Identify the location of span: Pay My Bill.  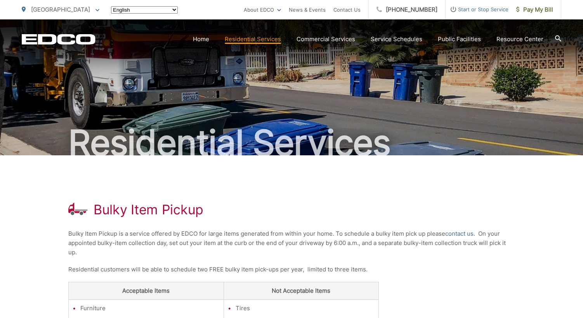
(534, 10).